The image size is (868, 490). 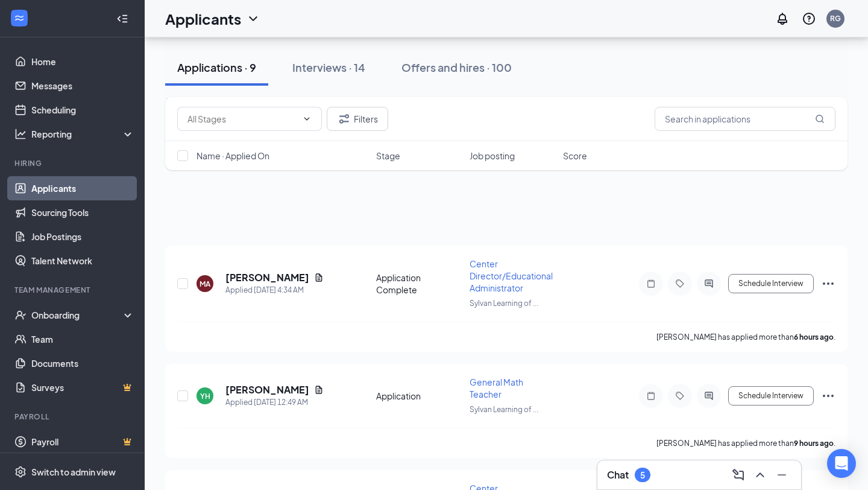 What do you see at coordinates (820, 119) in the screenshot?
I see `svg: MagnifyingGlass` at bounding box center [820, 119].